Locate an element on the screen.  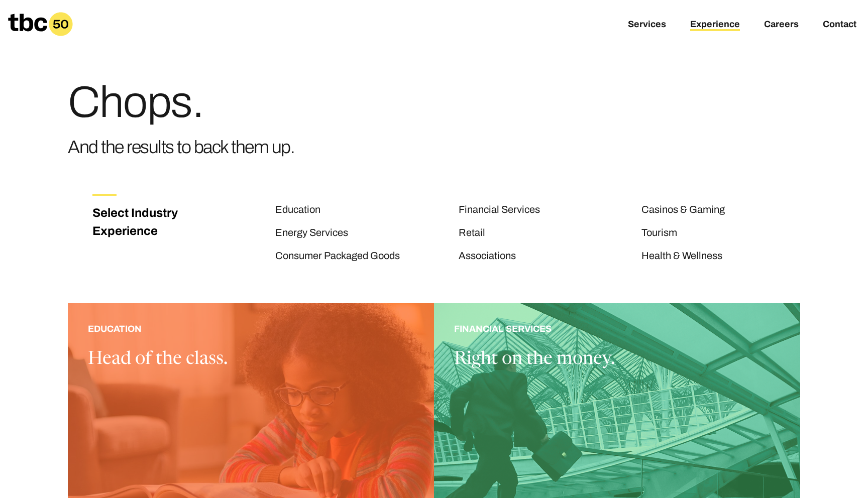
a: Health & Wellness is located at coordinates (682, 257).